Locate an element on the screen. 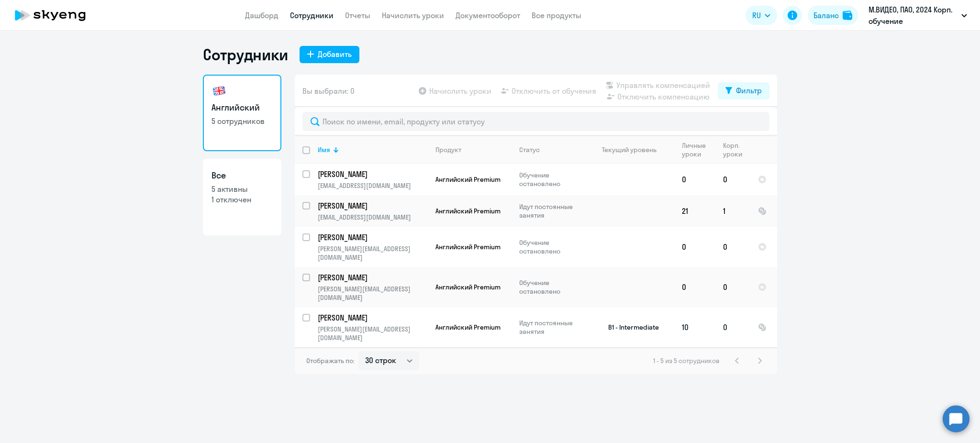 This screenshot has height=443, width=980. a: Сотрудники is located at coordinates (312, 15).